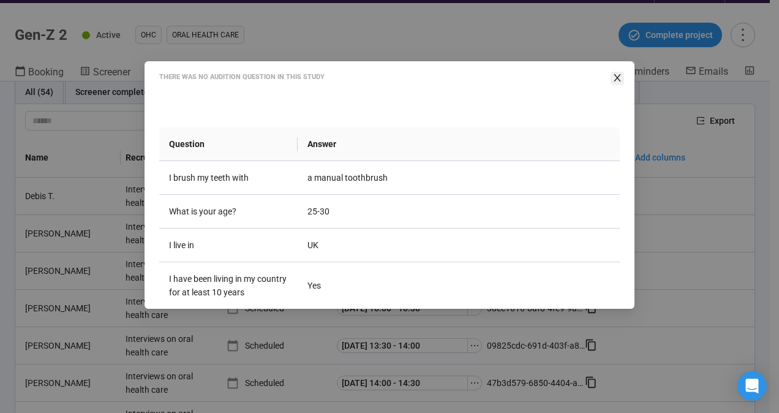 The image size is (779, 413). I want to click on button: Close, so click(618, 78).